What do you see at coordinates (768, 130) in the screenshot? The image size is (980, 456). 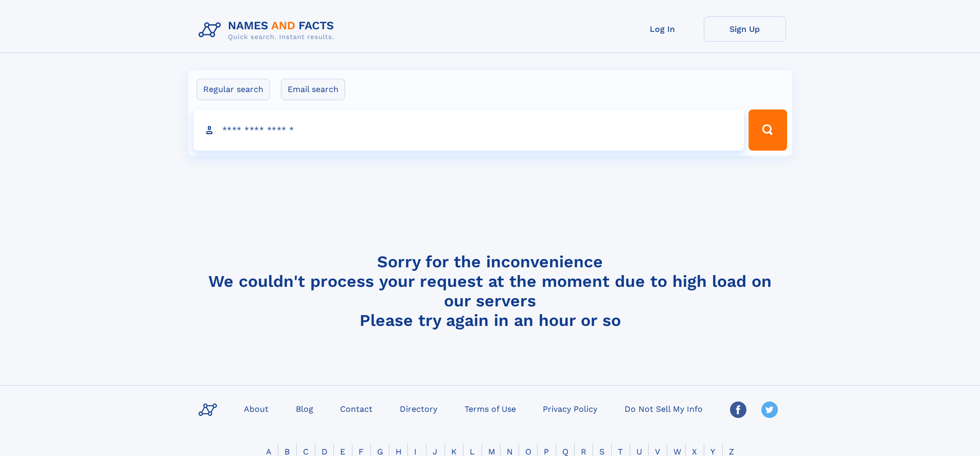 I see `button: Search Button` at bounding box center [768, 130].